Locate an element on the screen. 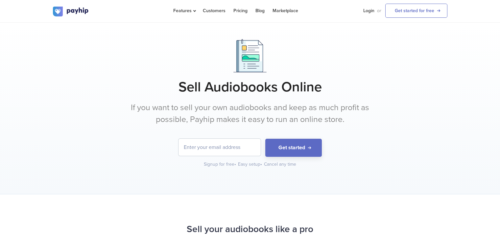  div: Cancel any time is located at coordinates (280, 164).